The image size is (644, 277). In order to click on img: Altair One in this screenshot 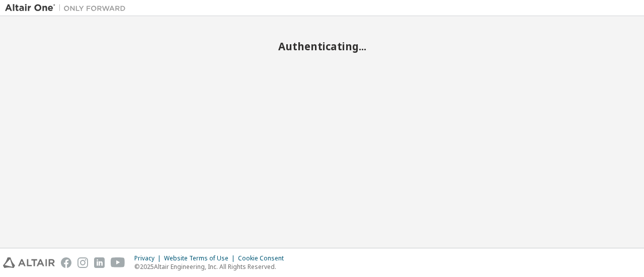, I will do `click(68, 8)`.